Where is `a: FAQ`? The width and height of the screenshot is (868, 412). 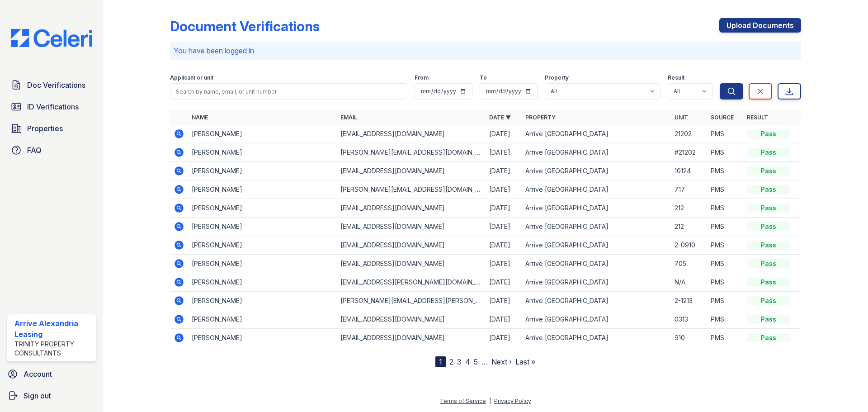
a: FAQ is located at coordinates (52, 150).